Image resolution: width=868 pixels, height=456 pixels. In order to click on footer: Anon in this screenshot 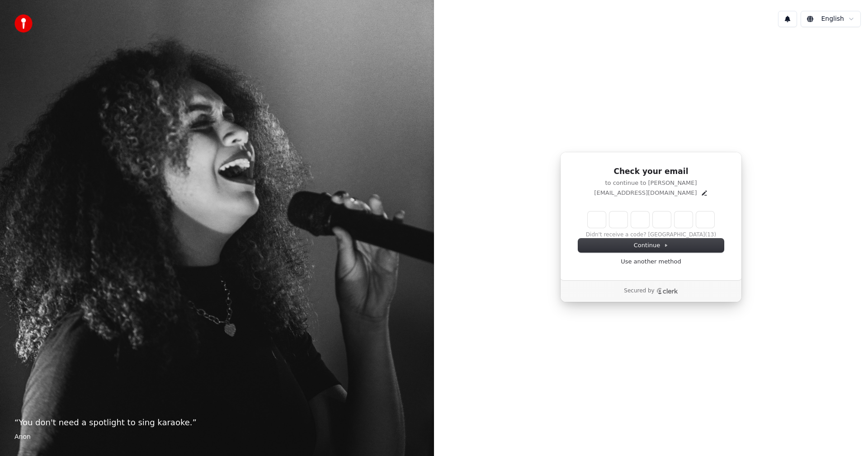, I will do `click(217, 437)`.